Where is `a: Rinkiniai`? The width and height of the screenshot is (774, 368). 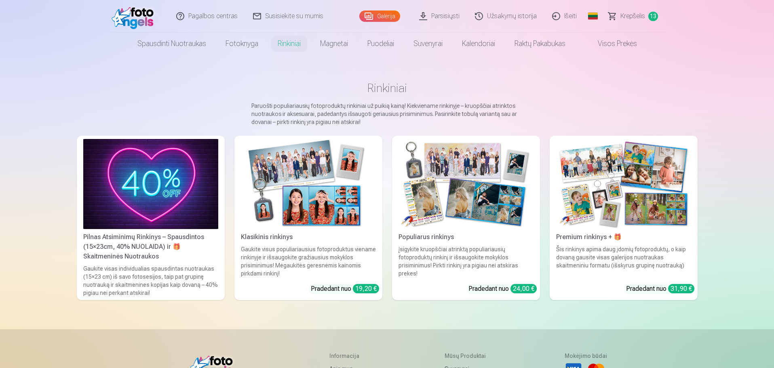 a: Rinkiniai is located at coordinates (289, 44).